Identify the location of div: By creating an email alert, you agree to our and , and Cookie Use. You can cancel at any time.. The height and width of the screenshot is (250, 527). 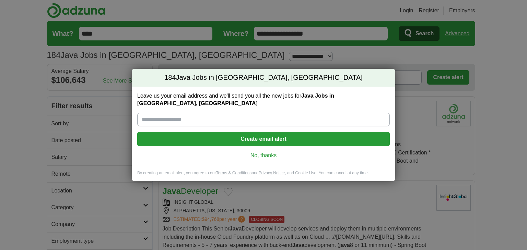
(263, 176).